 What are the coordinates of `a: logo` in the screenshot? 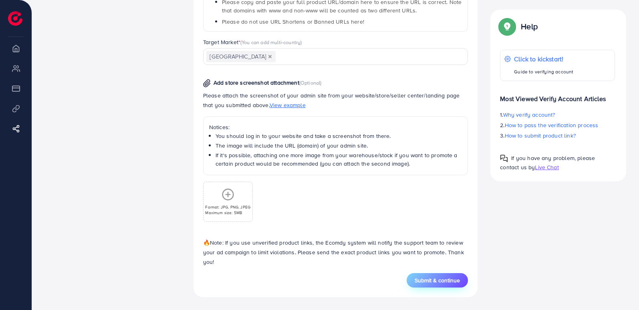 It's located at (15, 18).